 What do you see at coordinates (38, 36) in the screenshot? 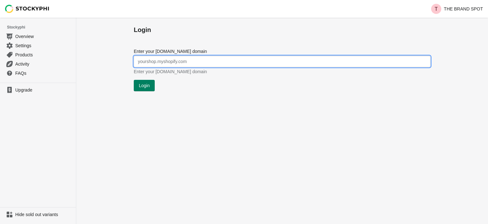
I see `a: Overview` at bounding box center [38, 36].